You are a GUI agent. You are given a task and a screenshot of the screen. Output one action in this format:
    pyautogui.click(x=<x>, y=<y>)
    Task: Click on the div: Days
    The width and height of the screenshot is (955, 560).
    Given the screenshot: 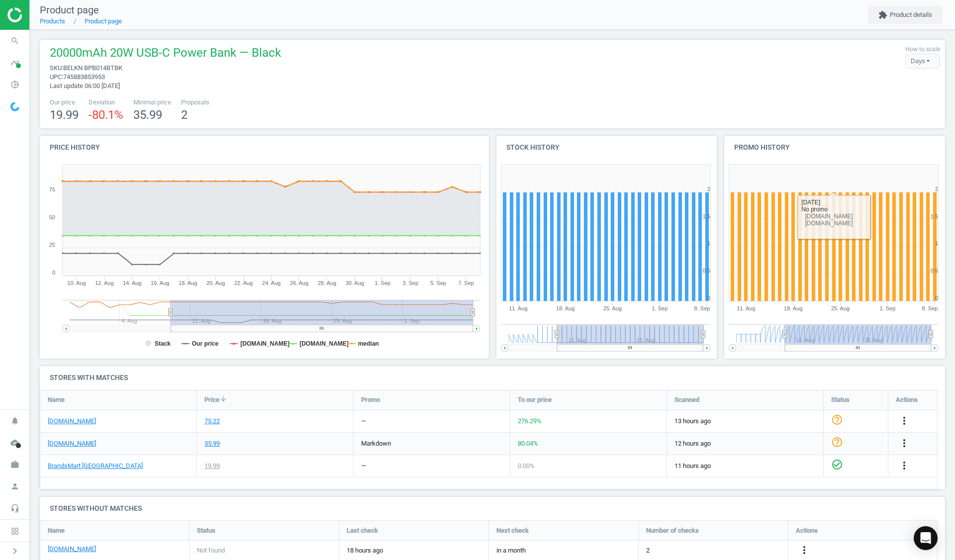 What is the action you would take?
    pyautogui.click(x=923, y=61)
    